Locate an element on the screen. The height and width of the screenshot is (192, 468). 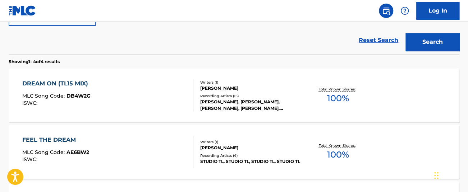
img: MLC Logo is located at coordinates (22, 10).